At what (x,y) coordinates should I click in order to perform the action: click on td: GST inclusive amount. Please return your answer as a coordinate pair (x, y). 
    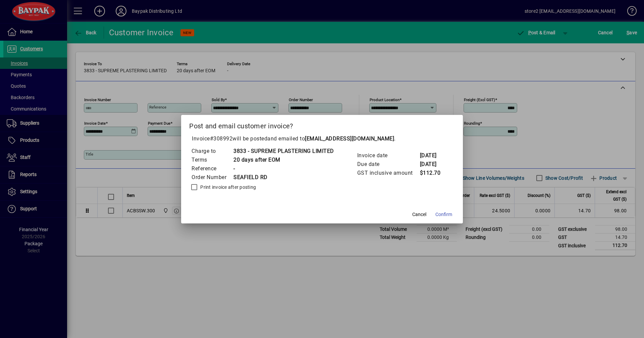
    Looking at the image, I should click on (388, 173).